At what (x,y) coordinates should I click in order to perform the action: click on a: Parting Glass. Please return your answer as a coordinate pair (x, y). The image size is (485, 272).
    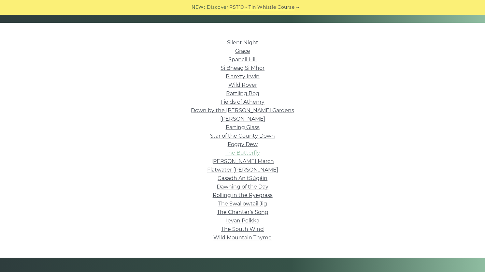
    Looking at the image, I should click on (243, 127).